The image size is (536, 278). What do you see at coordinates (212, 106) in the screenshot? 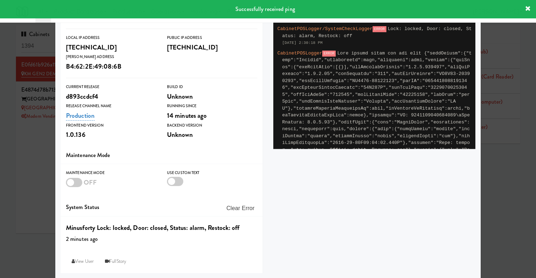
I see `div: Running Since` at bounding box center [212, 106].